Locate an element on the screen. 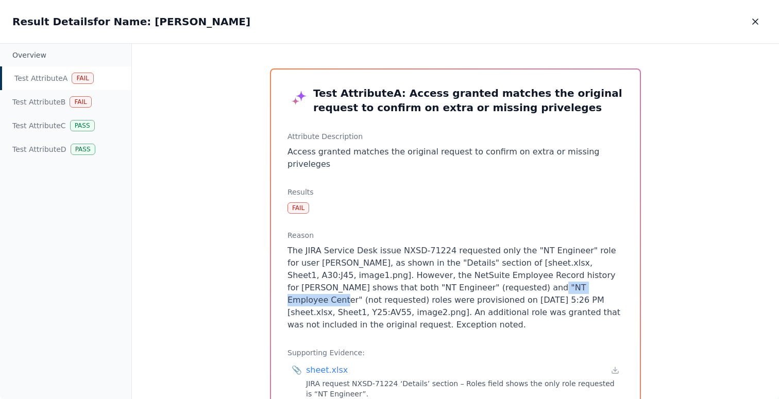 The image size is (779, 399). a: Download file is located at coordinates (615, 370).